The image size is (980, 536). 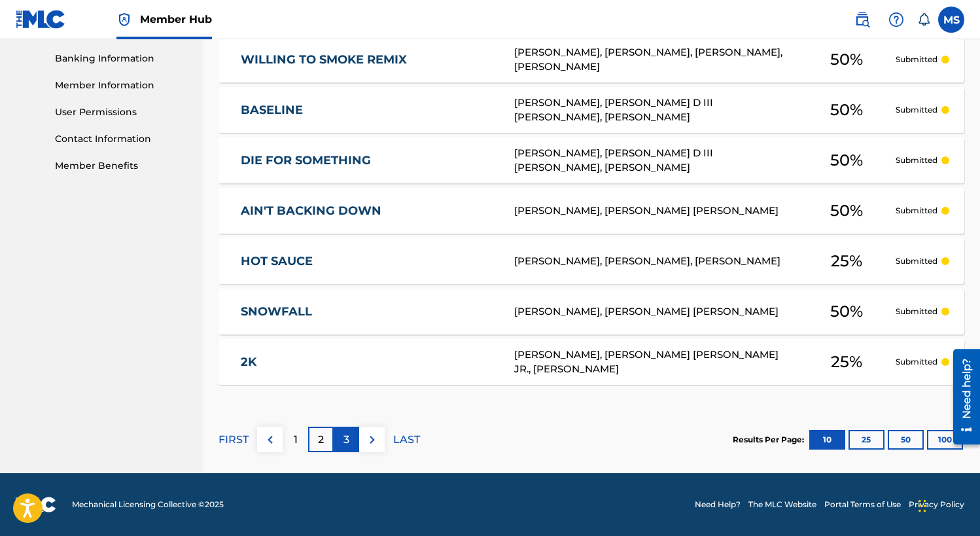 What do you see at coordinates (369, 311) in the screenshot?
I see `a: SNOWFALL` at bounding box center [369, 311].